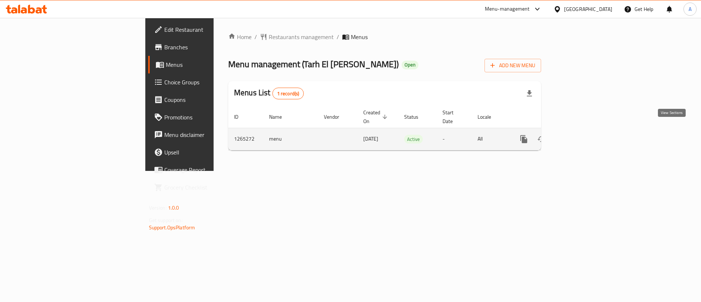 Image resolution: width=701 pixels, height=302 pixels. I want to click on span: Grocery Checklist, so click(210, 187).